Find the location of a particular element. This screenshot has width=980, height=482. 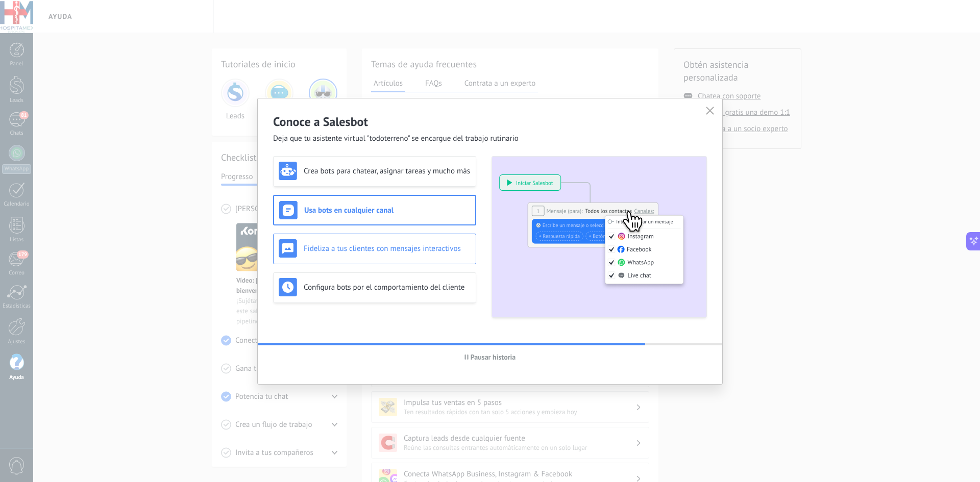

h2: Conoce a Salesbot is located at coordinates (490, 122).